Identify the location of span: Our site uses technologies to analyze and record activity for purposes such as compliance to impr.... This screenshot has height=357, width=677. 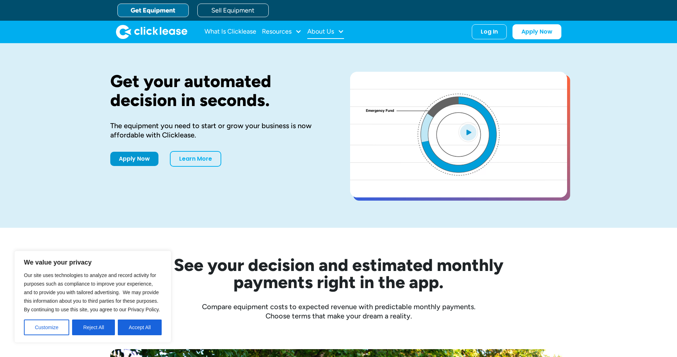
(92, 292).